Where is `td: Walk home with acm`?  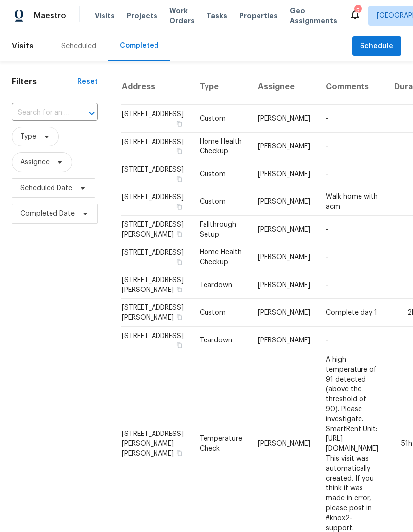 td: Walk home with acm is located at coordinates (352, 202).